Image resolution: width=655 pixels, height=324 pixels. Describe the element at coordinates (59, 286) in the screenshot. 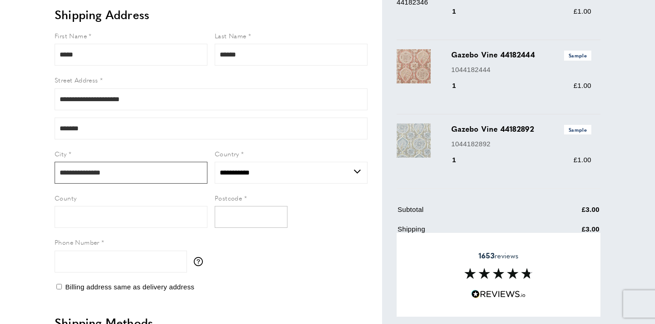

I see `input: Billing address same as delivery address` at that location.